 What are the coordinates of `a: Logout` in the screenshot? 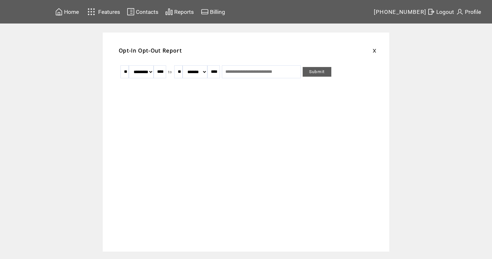 It's located at (440, 12).